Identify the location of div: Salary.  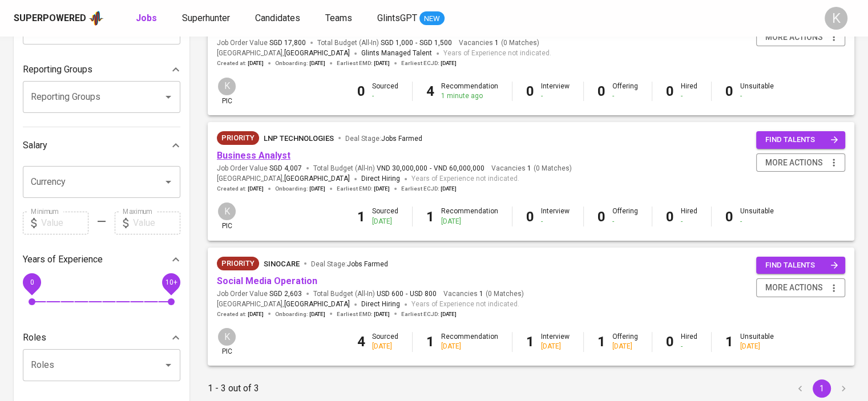
(101, 145).